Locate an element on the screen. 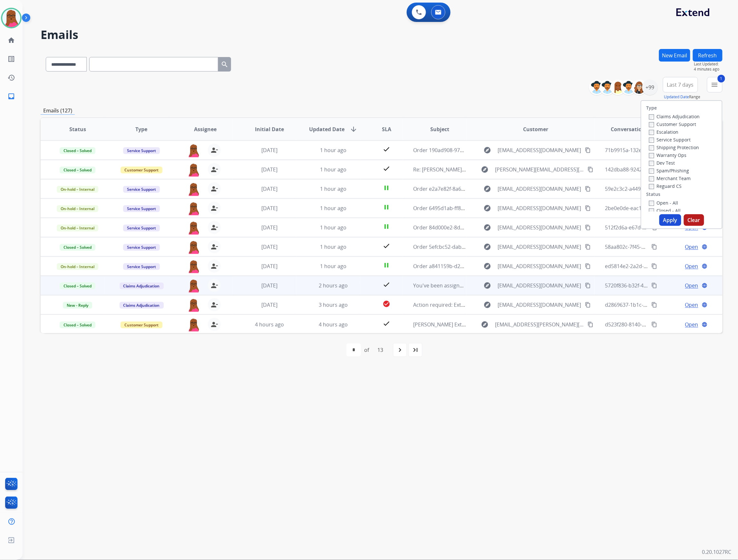 Image resolution: width=738 pixels, height=560 pixels. span: Order 84d000e2-8d1e-4a80-b7a3-cdfea9e869fe is located at coordinates (469, 227).